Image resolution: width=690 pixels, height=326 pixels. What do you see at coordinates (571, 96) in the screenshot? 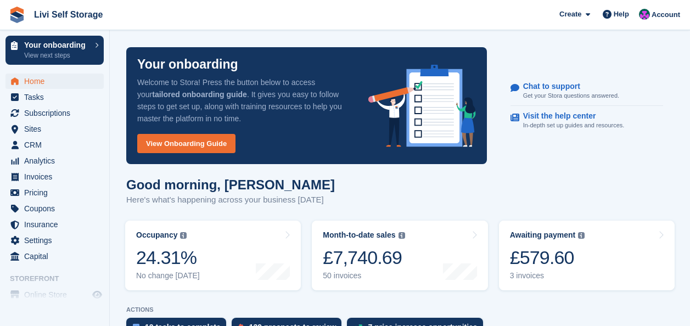
I see `p: Get your Stora questions answered.` at bounding box center [571, 96].